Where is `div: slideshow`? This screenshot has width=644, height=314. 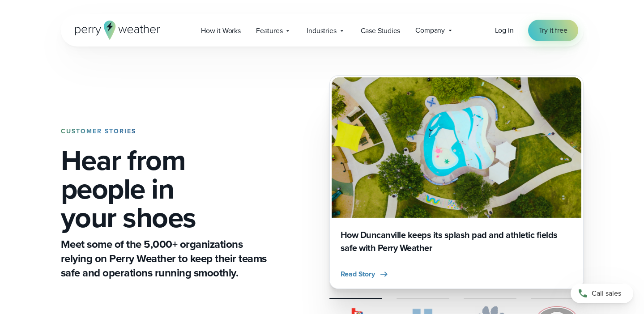 div: slideshow is located at coordinates (456, 182).